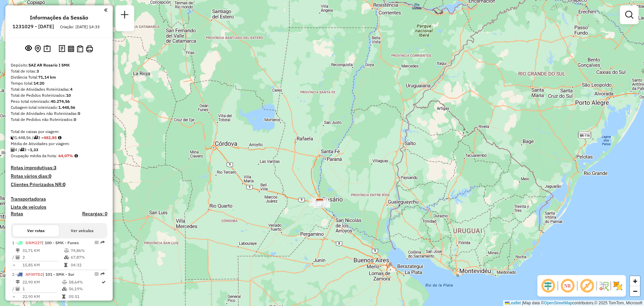 The image size is (644, 306). What do you see at coordinates (59, 138) in the screenshot?
I see `div: 1.448,56 / 3 =` at bounding box center [59, 138].